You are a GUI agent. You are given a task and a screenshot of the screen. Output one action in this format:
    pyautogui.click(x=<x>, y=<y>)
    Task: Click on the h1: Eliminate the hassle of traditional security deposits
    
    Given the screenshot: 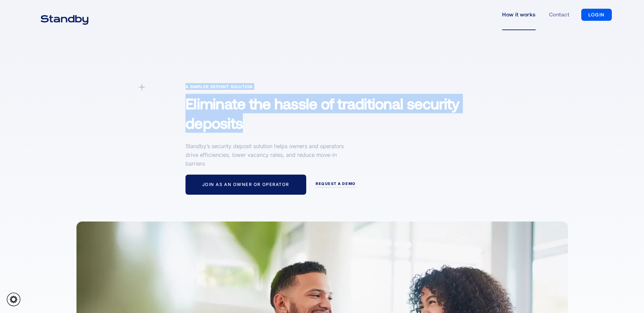 What is the action you would take?
    pyautogui.click(x=343, y=113)
    